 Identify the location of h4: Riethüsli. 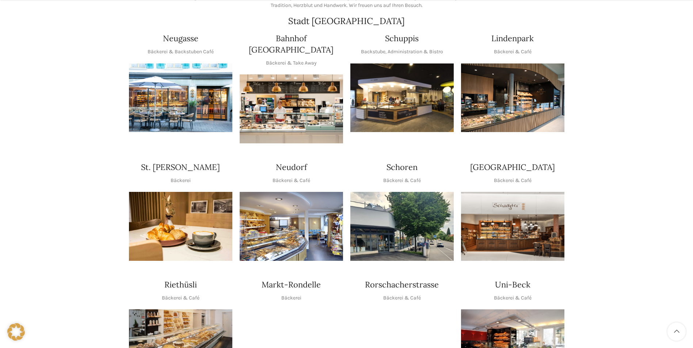
(180, 285).